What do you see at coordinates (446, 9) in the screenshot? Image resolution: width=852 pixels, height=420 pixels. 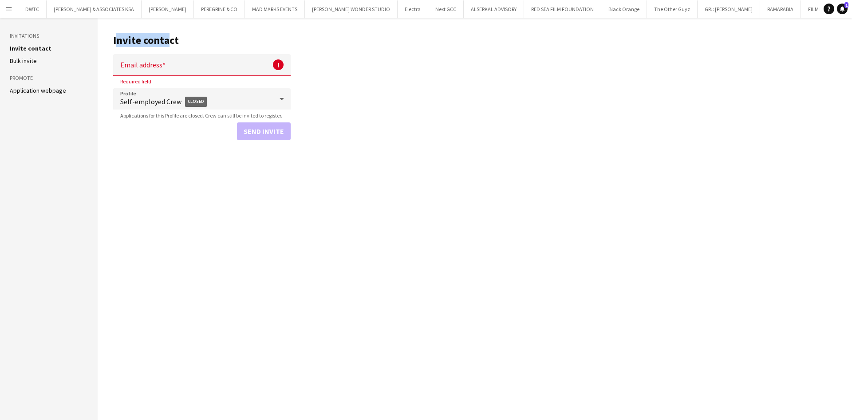 I see `button: Next GCC` at bounding box center [446, 9].